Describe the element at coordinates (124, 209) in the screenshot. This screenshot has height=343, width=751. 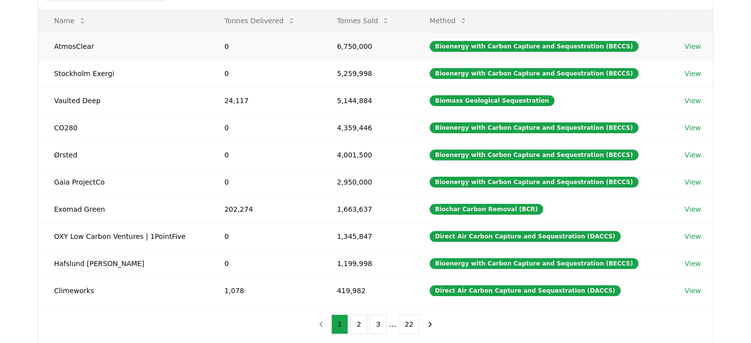
I see `td: Exomad Green` at that location.